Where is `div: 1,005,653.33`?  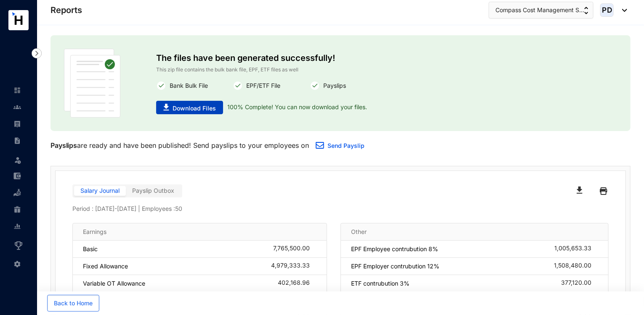
div: 1,005,653.33 is located at coordinates (576, 249).